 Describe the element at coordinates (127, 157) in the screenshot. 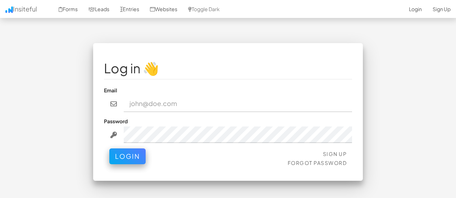

I see `button: Login` at that location.